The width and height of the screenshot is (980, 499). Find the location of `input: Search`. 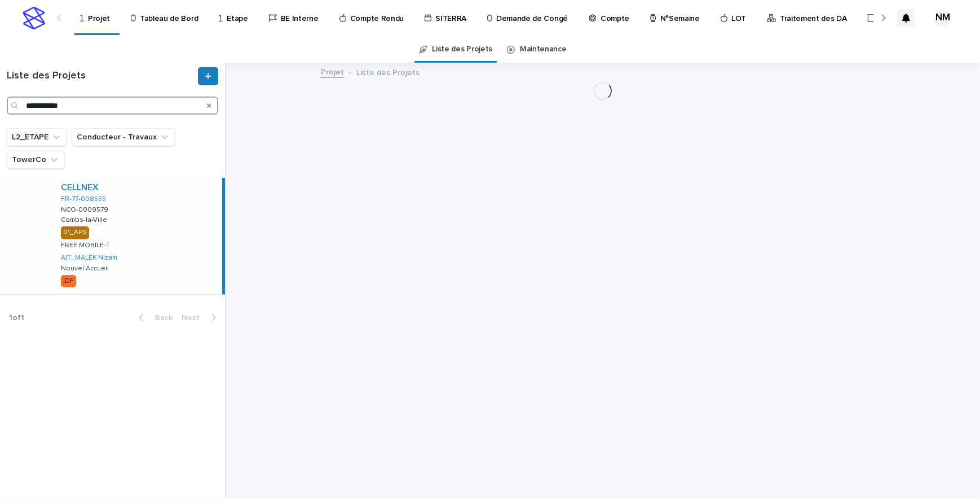

input: Search is located at coordinates (112, 105).